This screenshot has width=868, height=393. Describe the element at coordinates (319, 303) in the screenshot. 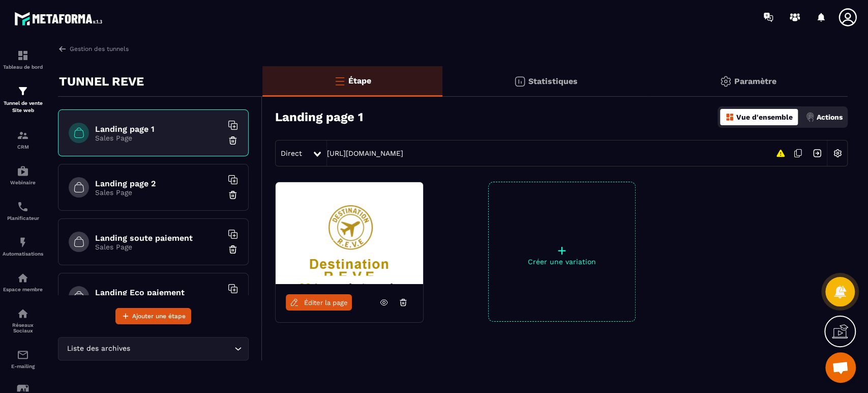

I see `a: Éditer la page` at that location.